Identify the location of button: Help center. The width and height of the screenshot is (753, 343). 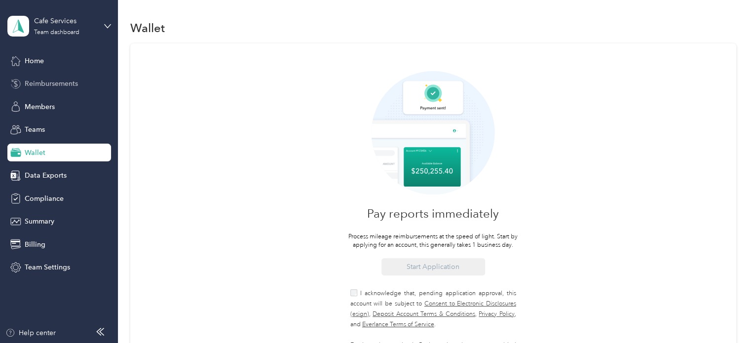
(31, 332).